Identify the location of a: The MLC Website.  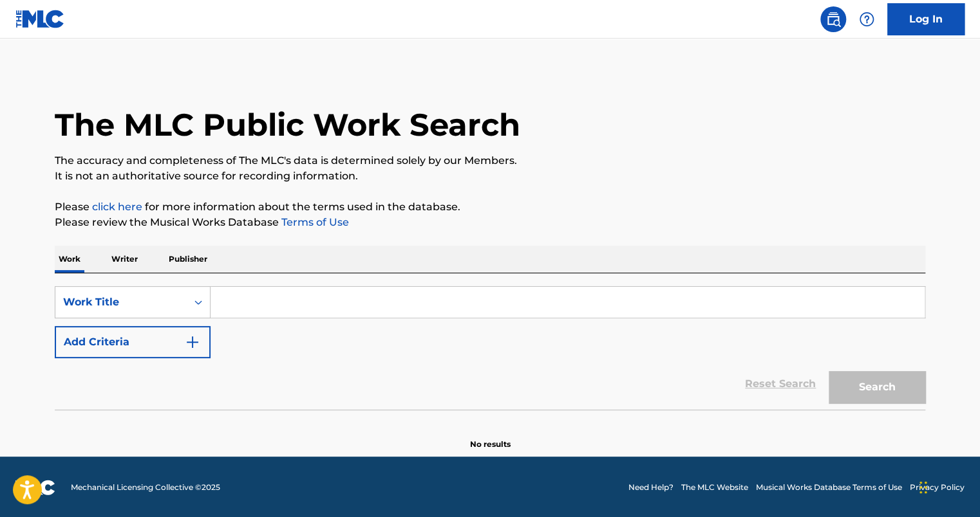
(715, 488).